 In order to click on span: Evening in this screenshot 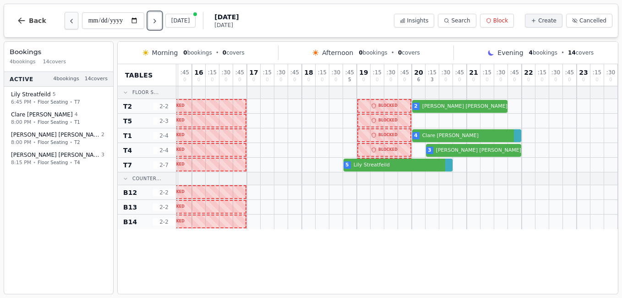, I will do `click(510, 53)`.